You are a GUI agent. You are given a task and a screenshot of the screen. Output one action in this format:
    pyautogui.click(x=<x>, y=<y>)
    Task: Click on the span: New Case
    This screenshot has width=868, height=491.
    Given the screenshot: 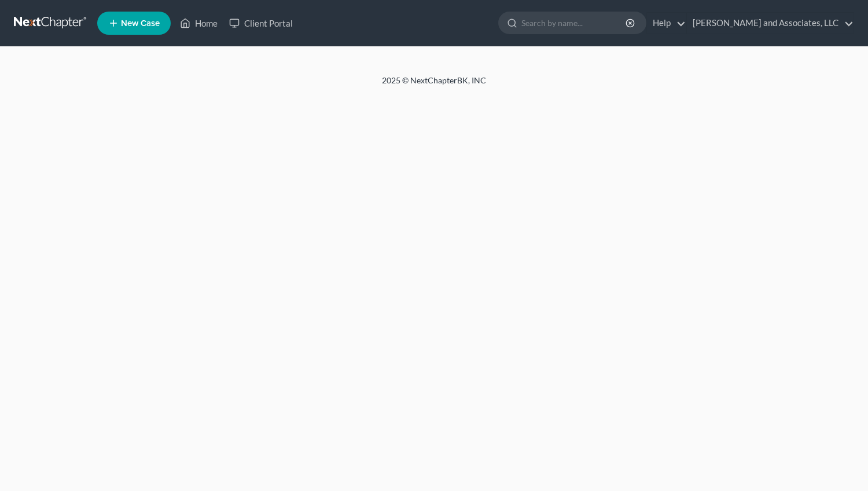 What is the action you would take?
    pyautogui.click(x=140, y=23)
    